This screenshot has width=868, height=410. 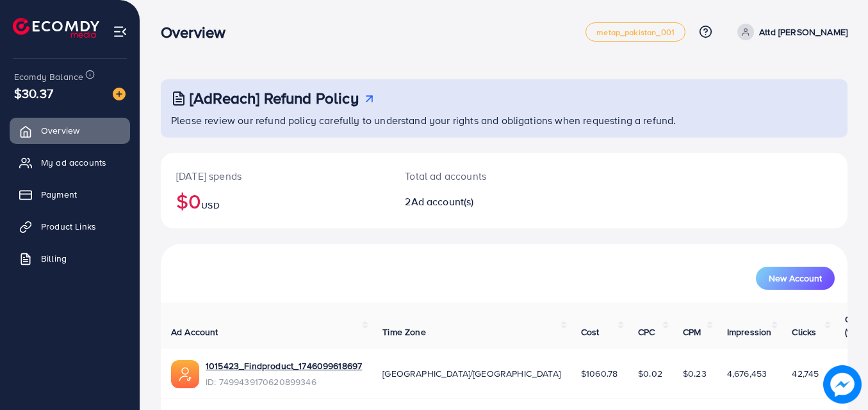 I want to click on span: 42,745, so click(x=805, y=373).